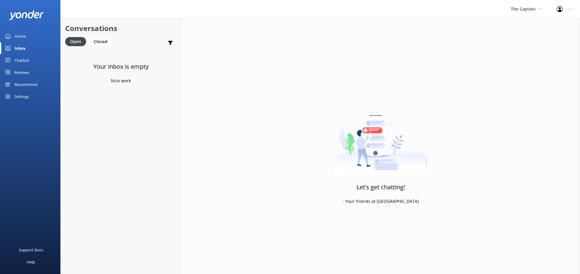 The width and height of the screenshot is (580, 274). I want to click on h3: Your inbox is empty, so click(121, 67).